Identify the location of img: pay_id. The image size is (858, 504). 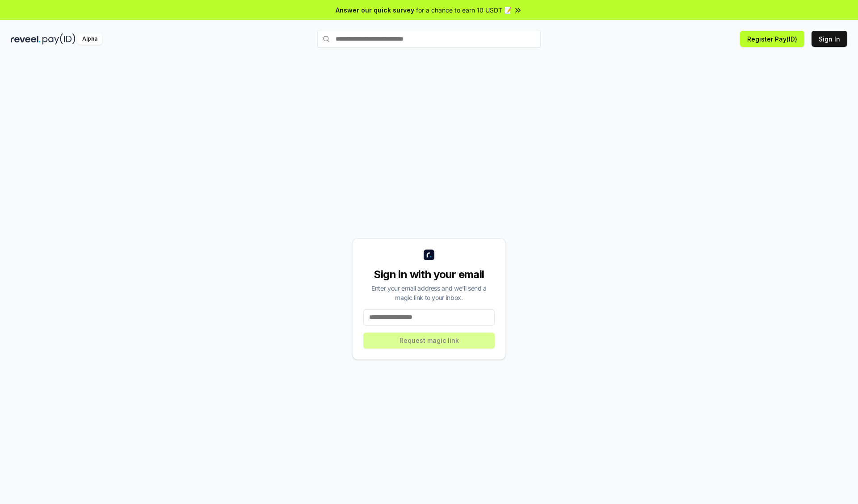
(59, 39).